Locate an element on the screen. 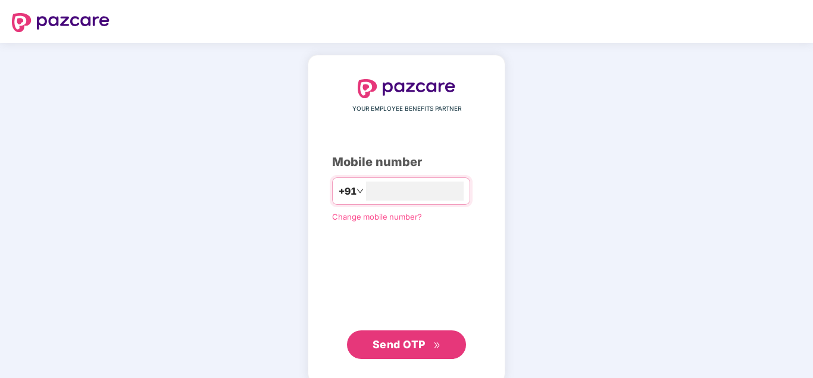  a: Change mobile number? is located at coordinates (377, 217).